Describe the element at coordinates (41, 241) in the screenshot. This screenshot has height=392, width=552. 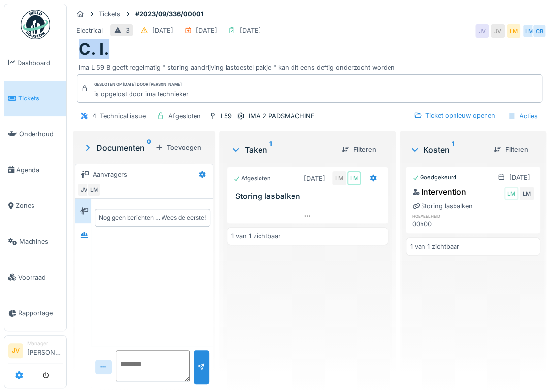
I see `span: Machines` at that location.